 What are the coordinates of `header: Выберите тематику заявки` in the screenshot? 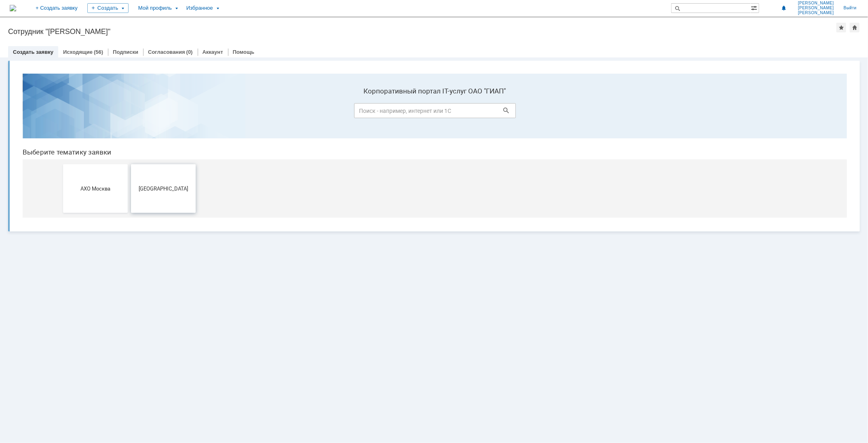 It's located at (419, 85).